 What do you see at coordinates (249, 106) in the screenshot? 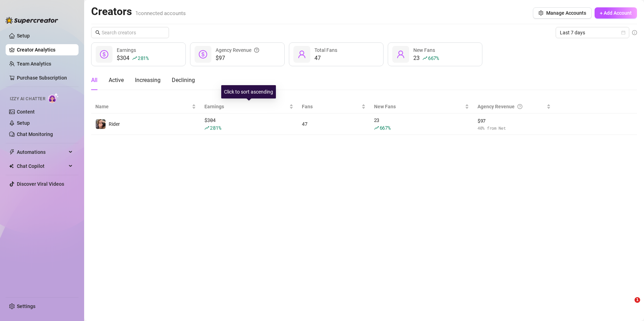
I see `th: Earnings` at bounding box center [249, 106].